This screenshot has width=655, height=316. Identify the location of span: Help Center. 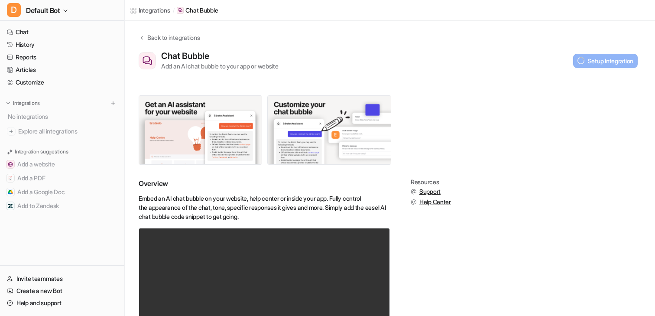
(435, 202).